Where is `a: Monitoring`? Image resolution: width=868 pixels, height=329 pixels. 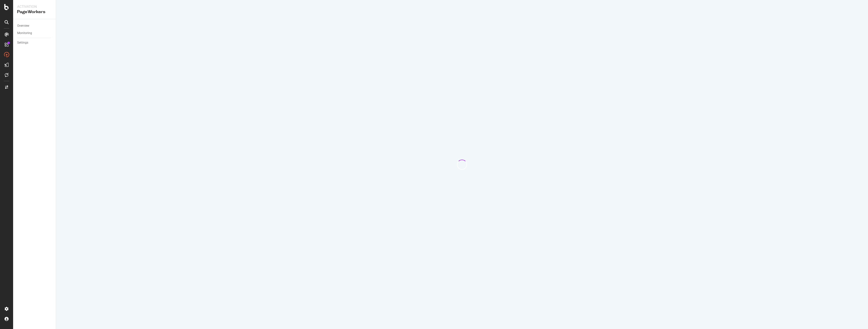 a: Monitoring is located at coordinates (34, 33).